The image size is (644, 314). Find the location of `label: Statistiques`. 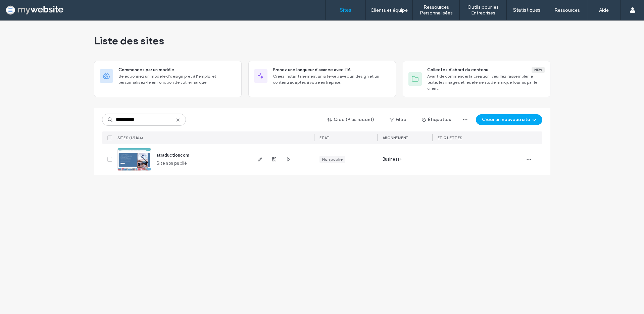

label: Statistiques is located at coordinates (527, 10).